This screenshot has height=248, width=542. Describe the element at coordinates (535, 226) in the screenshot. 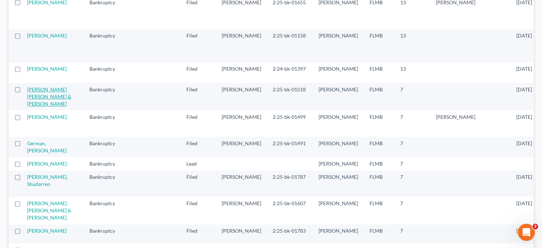

I see `span: 3` at that location.